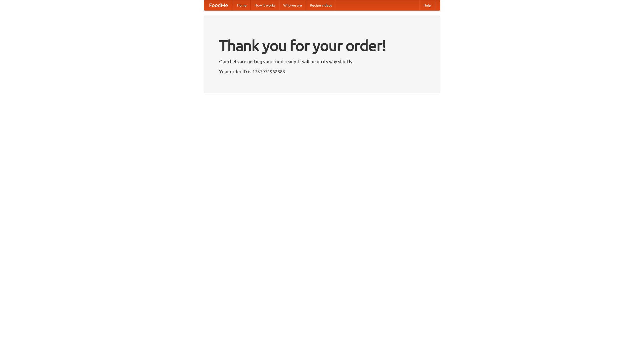 The height and width of the screenshot is (356, 644). What do you see at coordinates (322, 72) in the screenshot?
I see `p: Your order ID is 1757971962883.` at bounding box center [322, 72].